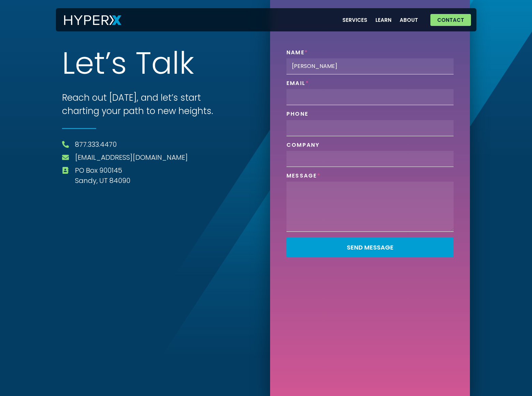 The width and height of the screenshot is (532, 396). What do you see at coordinates (303, 177) in the screenshot?
I see `label: Message` at bounding box center [303, 177].